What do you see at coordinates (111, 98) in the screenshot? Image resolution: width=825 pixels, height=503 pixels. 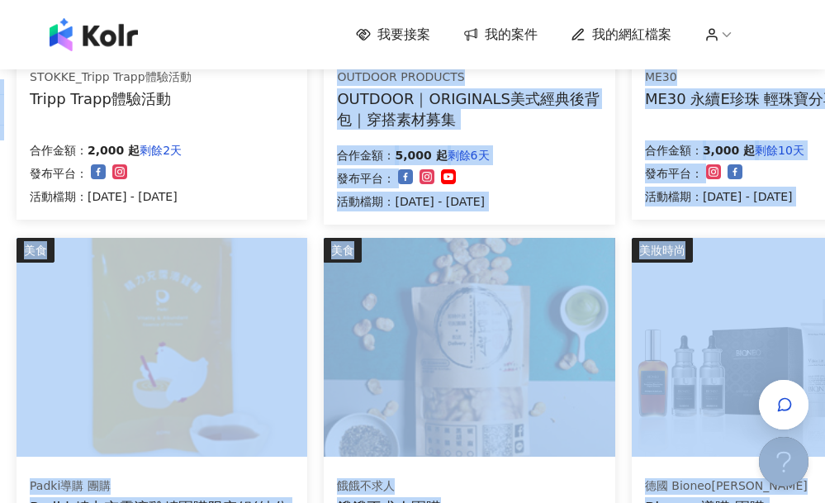 I see `div: Tripp Trapp體驗活動` at bounding box center [111, 98].